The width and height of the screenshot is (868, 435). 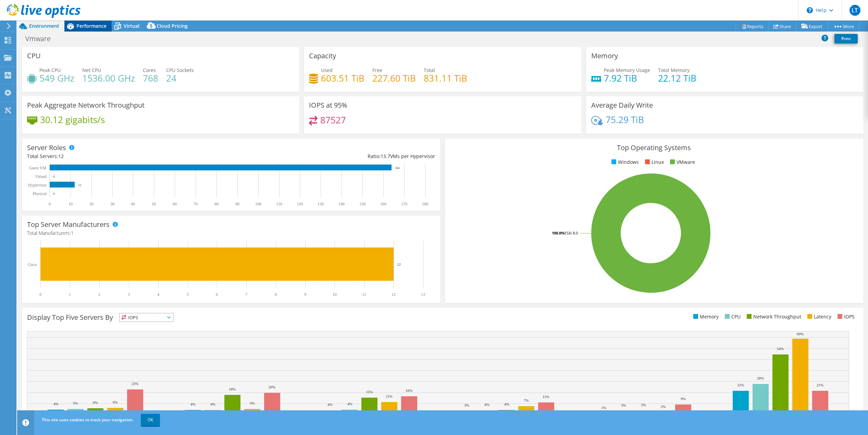 What do you see at coordinates (627, 78) in the screenshot?
I see `h4: 7.92 TiB` at bounding box center [627, 78].